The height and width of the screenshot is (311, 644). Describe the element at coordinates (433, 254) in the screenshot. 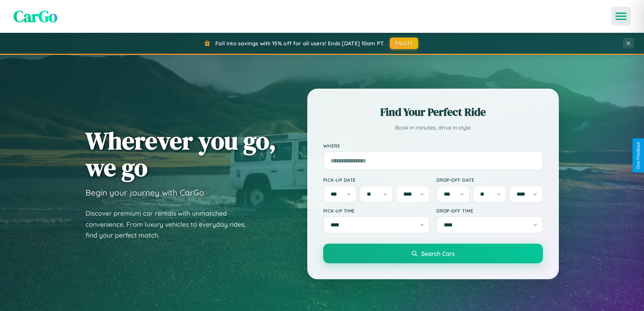

I see `button: Search Cars` at that location.